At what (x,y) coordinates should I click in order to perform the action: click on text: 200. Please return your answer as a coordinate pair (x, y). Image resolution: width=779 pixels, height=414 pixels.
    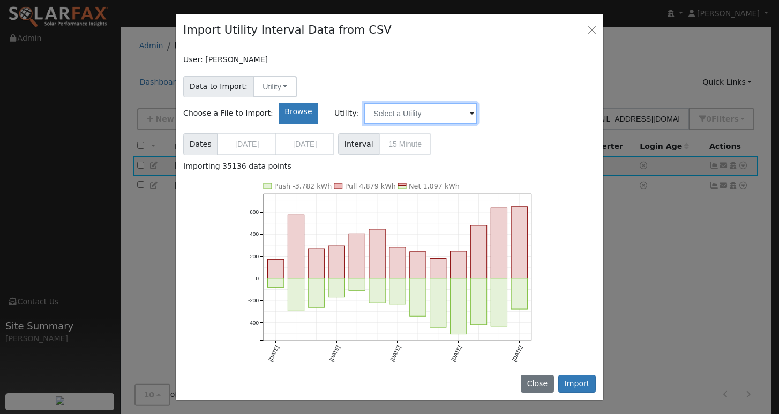
    Looking at the image, I should click on (254, 256).